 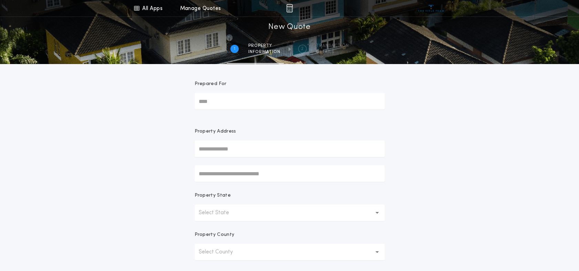 What do you see at coordinates (289, 27) in the screenshot?
I see `h1: New Quote` at bounding box center [289, 27].